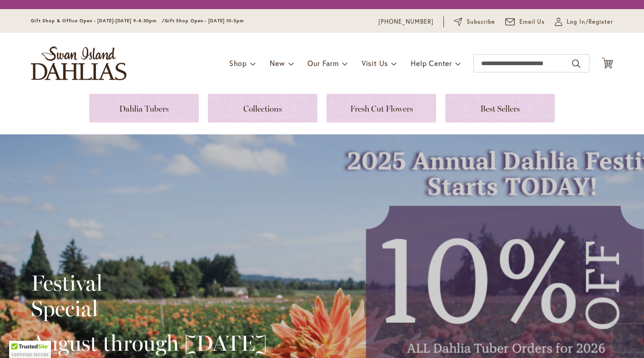 The width and height of the screenshot is (644, 358). What do you see at coordinates (277, 63) in the screenshot?
I see `span: New` at bounding box center [277, 63].